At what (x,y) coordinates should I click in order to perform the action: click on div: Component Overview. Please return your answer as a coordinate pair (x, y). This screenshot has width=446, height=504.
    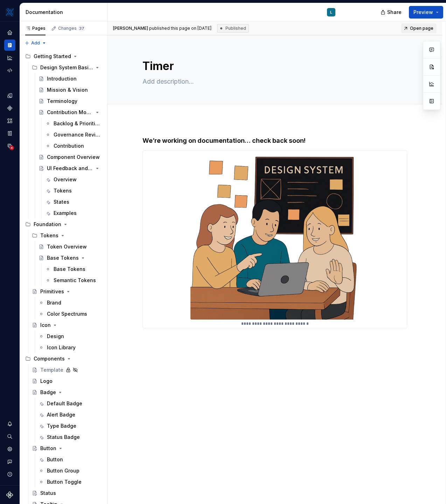
    Looking at the image, I should click on (73, 157).